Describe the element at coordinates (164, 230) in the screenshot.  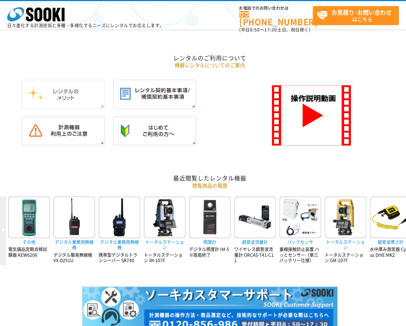
I see `a: トータルステーション iM-107Fトータルステーショントータルステーション iM-107F` at that location.